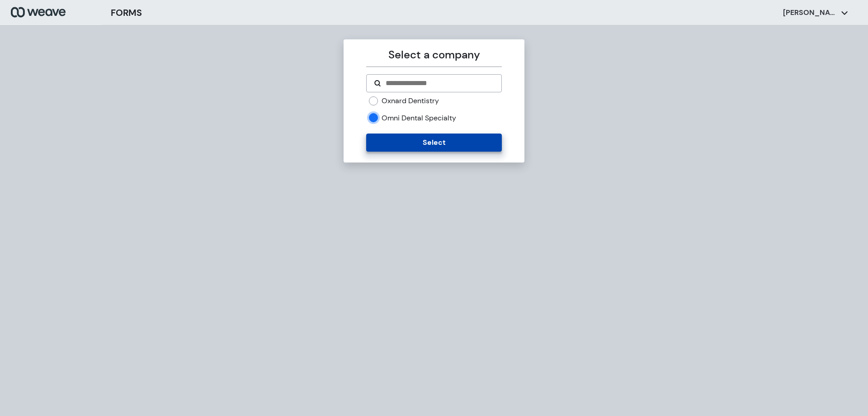 This screenshot has height=416, width=868. I want to click on h3: FORMS, so click(126, 12).